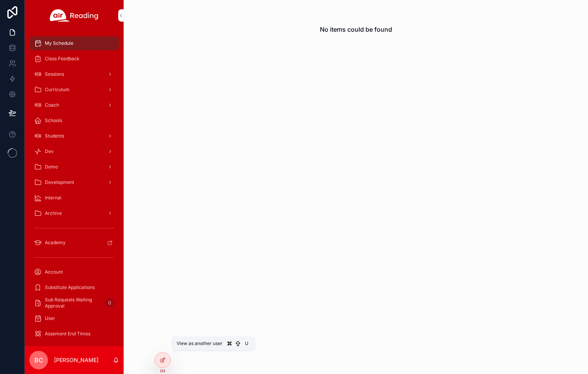  I want to click on a: Academy, so click(74, 243).